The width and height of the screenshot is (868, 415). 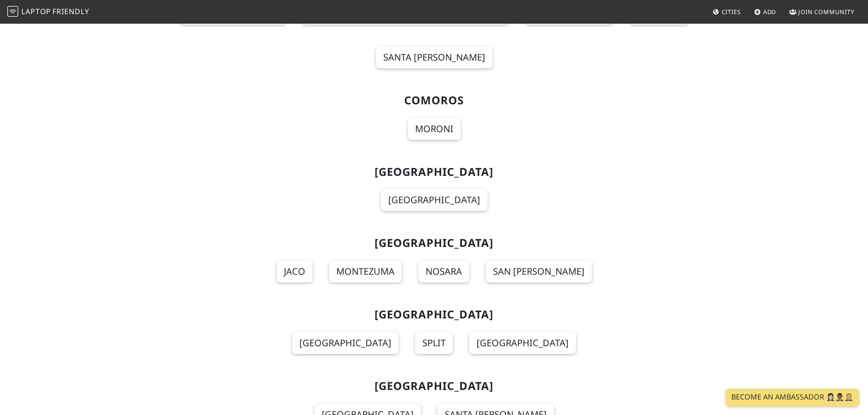 What do you see at coordinates (444, 271) in the screenshot?
I see `a: Nosara` at bounding box center [444, 271].